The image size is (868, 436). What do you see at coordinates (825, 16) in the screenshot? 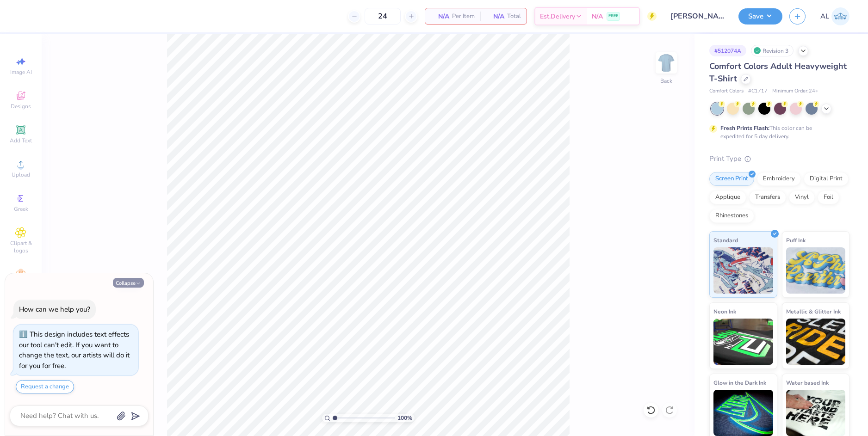
I see `span: AL` at bounding box center [825, 16].